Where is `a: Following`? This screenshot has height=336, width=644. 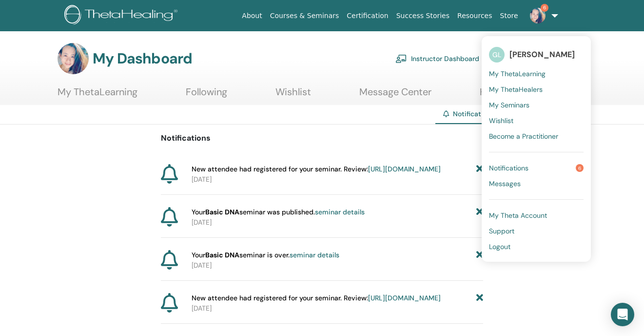
a: Following is located at coordinates (206, 95).